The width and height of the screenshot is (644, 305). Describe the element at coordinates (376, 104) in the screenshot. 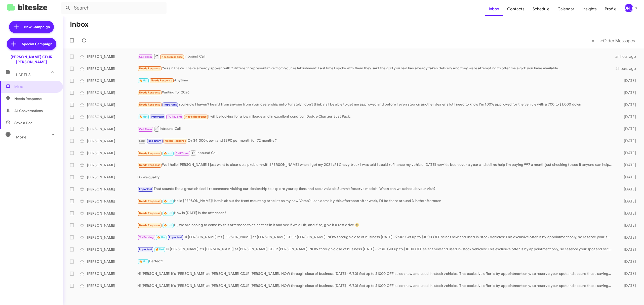

I see `div: You know I haven't heard from anyone from your dealership unfortunately I don't think y'all be ab...` at that location.